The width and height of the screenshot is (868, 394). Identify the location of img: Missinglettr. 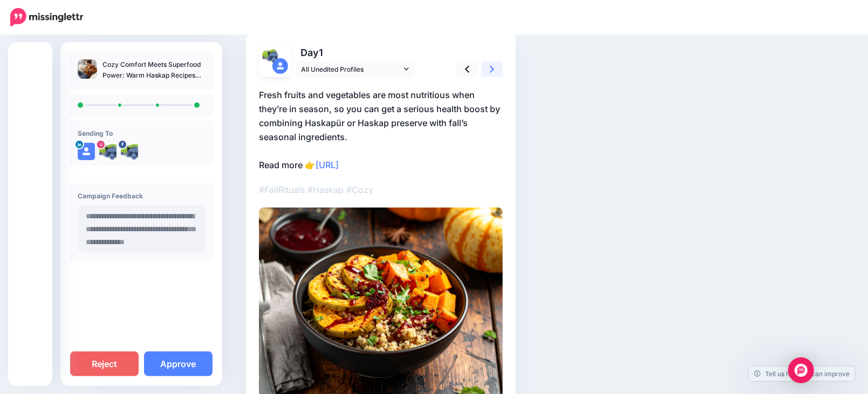
(47, 17).